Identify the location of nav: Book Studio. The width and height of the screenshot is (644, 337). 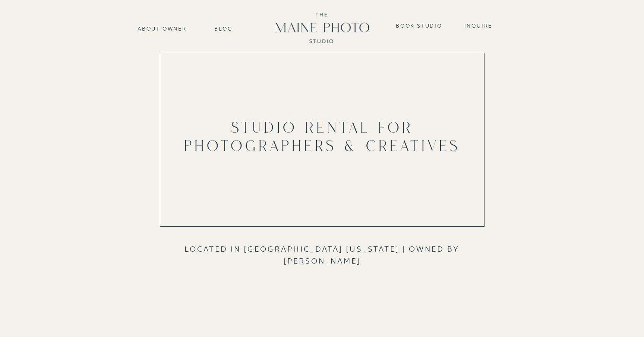
(419, 25).